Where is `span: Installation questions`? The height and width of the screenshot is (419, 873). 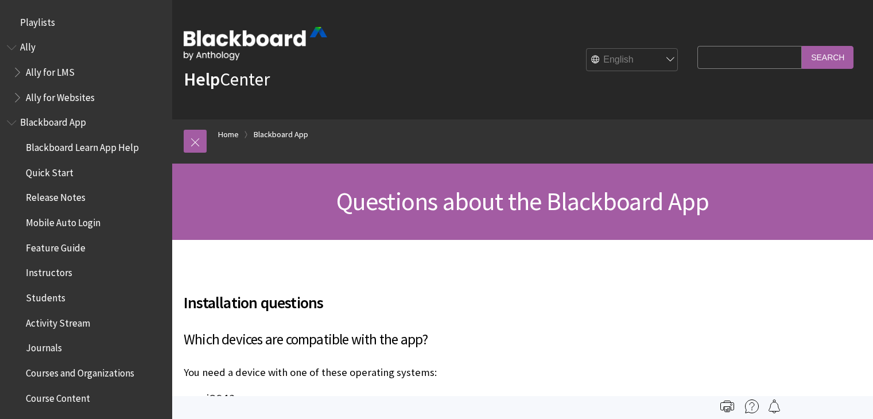
span: Installation questions is located at coordinates (437, 303).